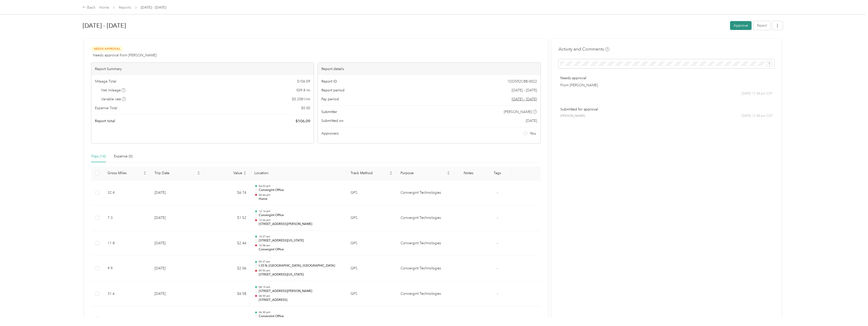  What do you see at coordinates (300, 287) in the screenshot?
I see `p: 08:19 am` at bounding box center [300, 287].